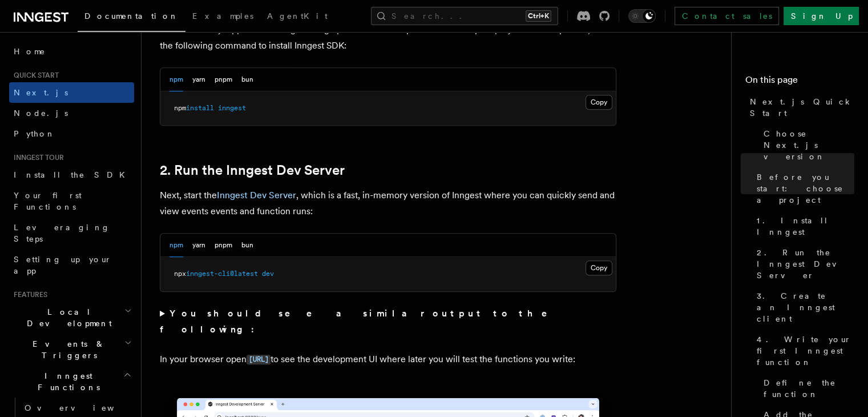 The height and width of the screenshot is (417, 868). What do you see at coordinates (72, 265) in the screenshot?
I see `a: Setting up your app` at bounding box center [72, 265].